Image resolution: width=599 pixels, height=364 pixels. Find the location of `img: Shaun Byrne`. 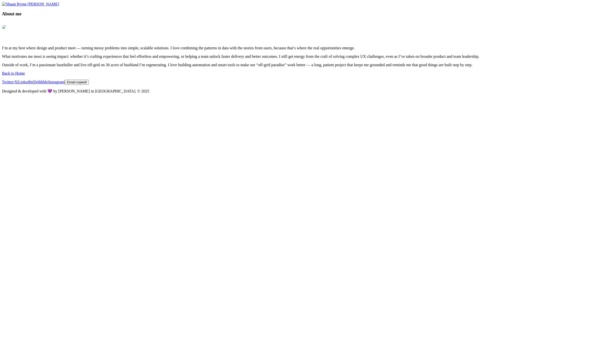

img: Shaun Byrne is located at coordinates (14, 4).